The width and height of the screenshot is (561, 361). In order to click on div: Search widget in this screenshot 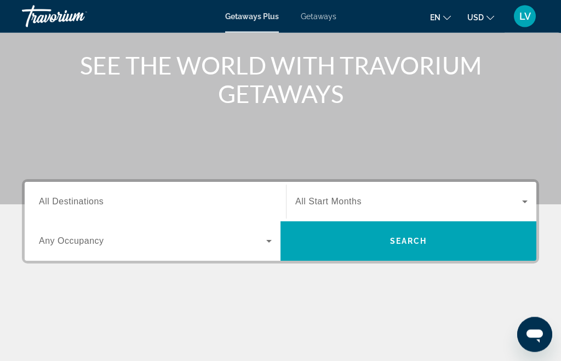, I will do `click(281, 222)`.